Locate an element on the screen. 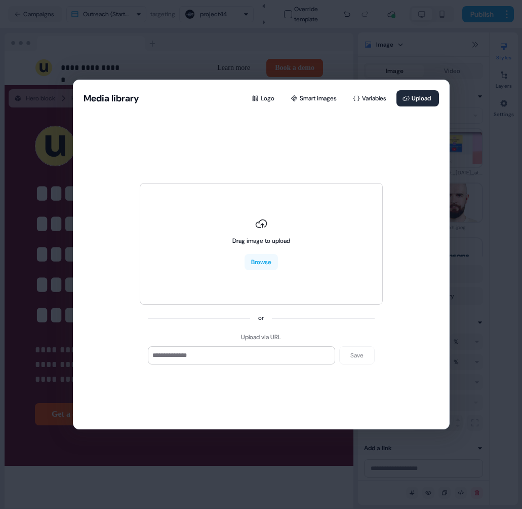 Image resolution: width=522 pixels, height=509 pixels. div: or is located at coordinates (261, 318).